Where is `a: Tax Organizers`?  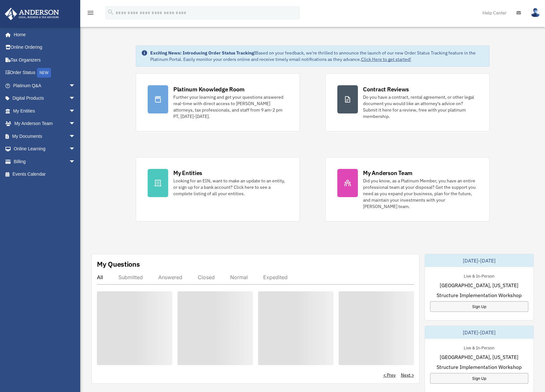 a: Tax Organizers is located at coordinates (44, 60).